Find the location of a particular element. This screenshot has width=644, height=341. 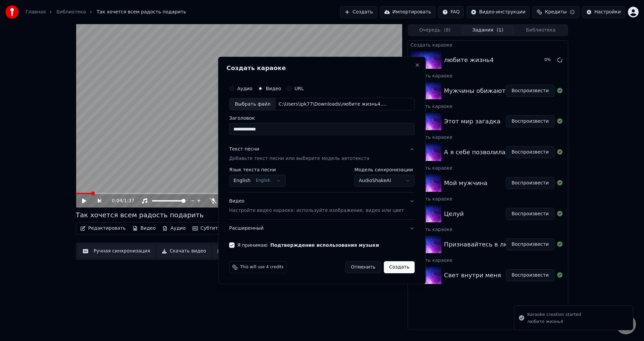

label: Модель синхронизации is located at coordinates (385, 170).